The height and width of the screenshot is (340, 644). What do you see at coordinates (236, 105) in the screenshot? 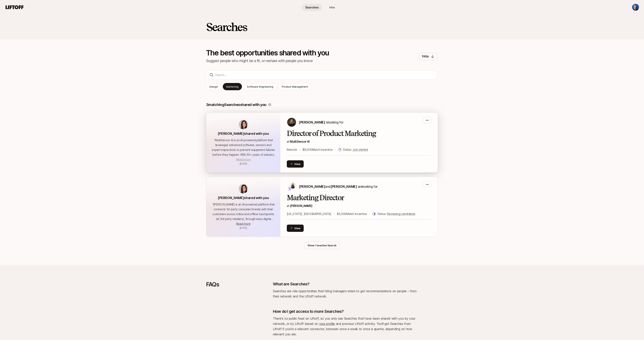
I see `p: 3 matching Searches shared with you` at bounding box center [236, 105].